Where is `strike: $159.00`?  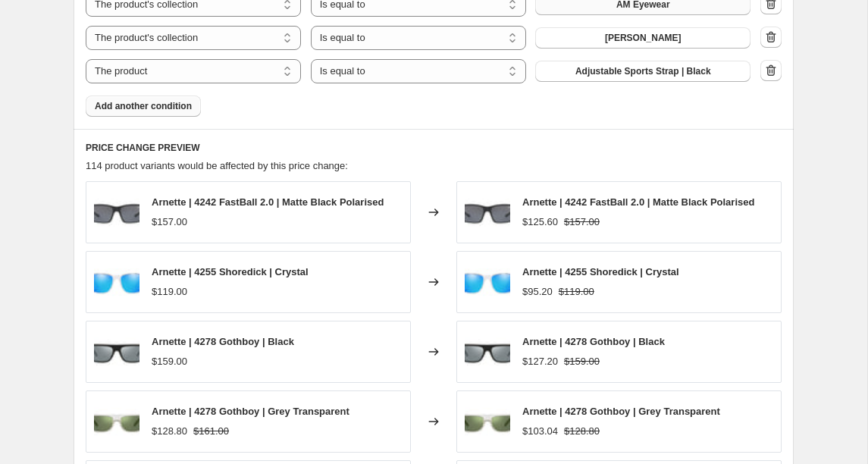
strike: $159.00 is located at coordinates (582, 362).